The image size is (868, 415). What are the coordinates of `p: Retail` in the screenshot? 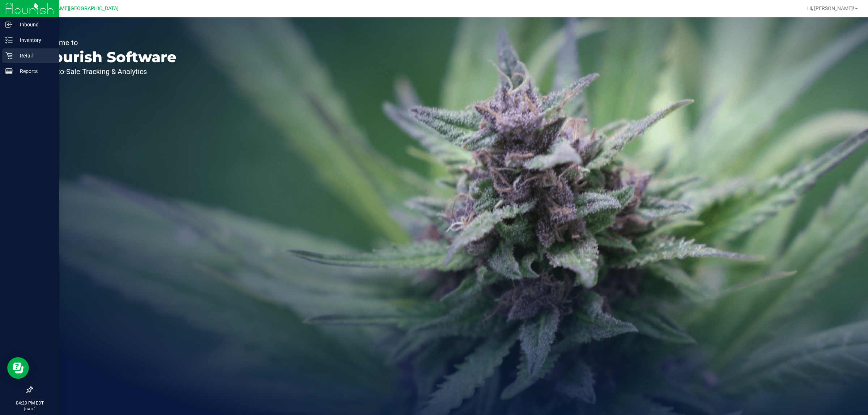 It's located at (34, 56).